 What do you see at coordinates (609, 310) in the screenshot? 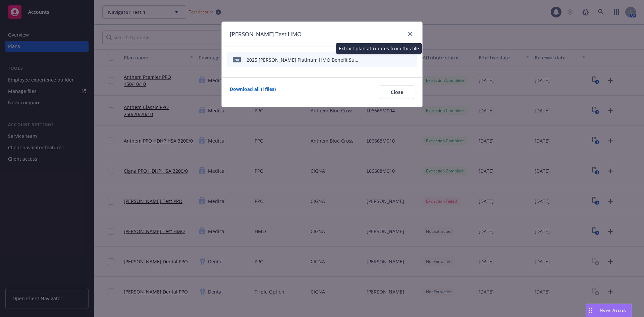
I see `button: Nova Assist` at bounding box center [609, 310].